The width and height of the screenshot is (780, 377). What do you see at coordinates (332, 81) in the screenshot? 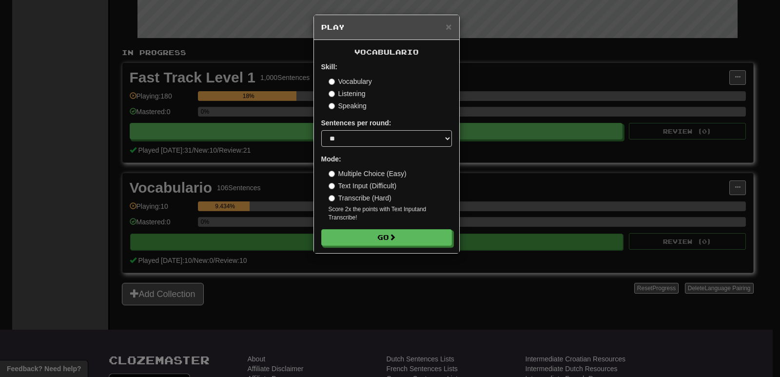
I see `input: Vocabulary` at bounding box center [332, 81].